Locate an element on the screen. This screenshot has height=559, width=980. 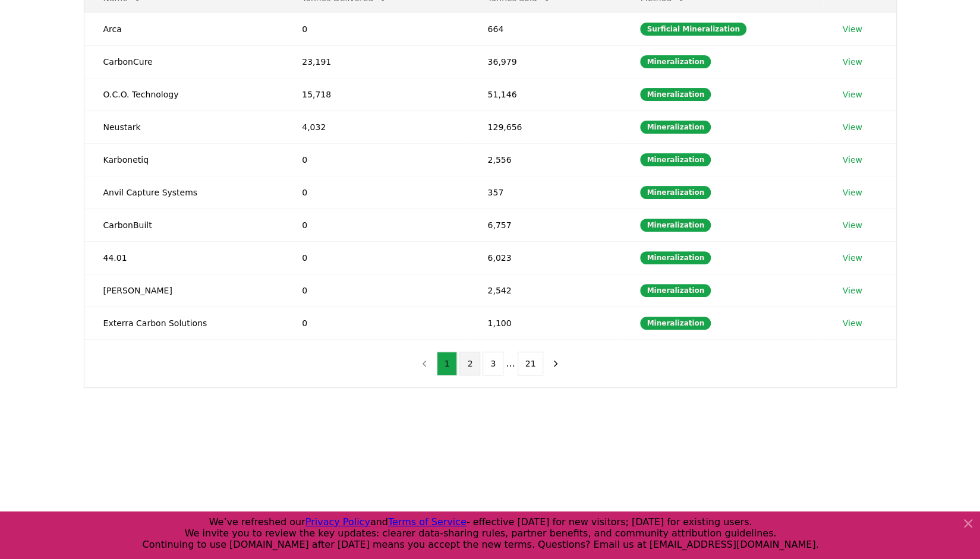
div: Surficial Mineralization is located at coordinates (693, 29).